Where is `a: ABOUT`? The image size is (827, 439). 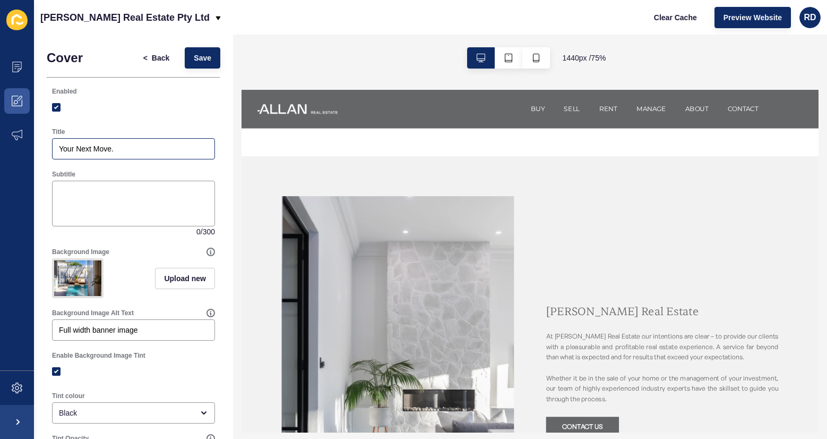
a: ABOUT is located at coordinates (604, 25).